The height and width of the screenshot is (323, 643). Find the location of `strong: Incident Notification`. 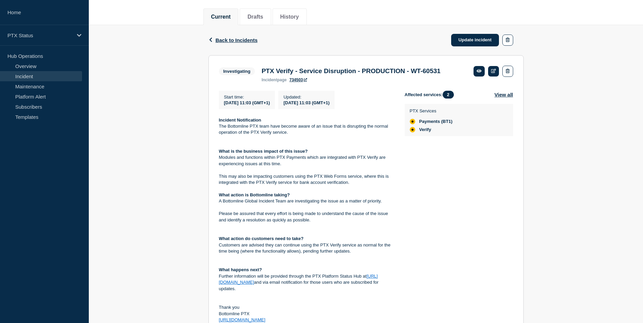

strong: Incident Notification is located at coordinates (240, 120).